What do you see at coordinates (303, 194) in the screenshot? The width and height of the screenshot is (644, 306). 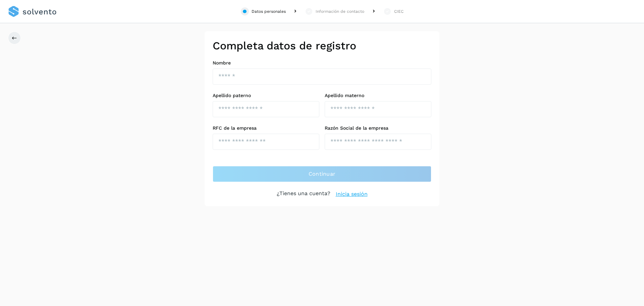 I see `p: ¿Tienes una cuenta?` at bounding box center [303, 194].